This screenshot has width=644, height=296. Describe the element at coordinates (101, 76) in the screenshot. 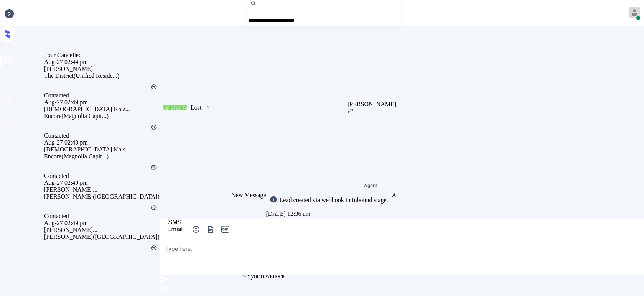

I see `div: The District (Unified Reside...)` at that location.